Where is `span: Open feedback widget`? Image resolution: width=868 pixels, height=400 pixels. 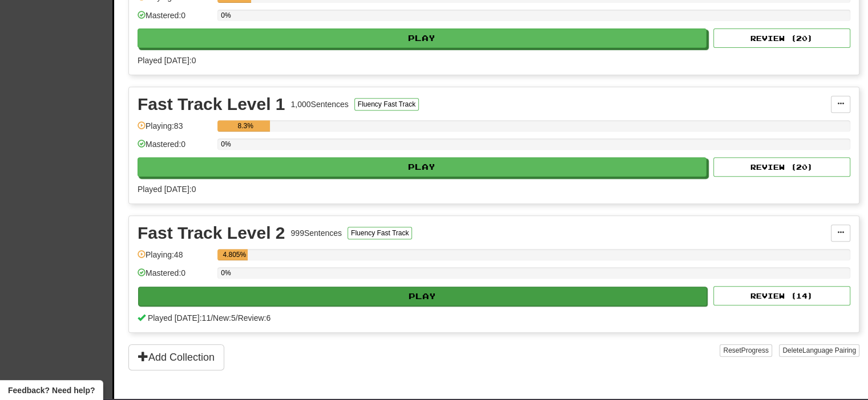
span: Open feedback widget is located at coordinates (51, 391).